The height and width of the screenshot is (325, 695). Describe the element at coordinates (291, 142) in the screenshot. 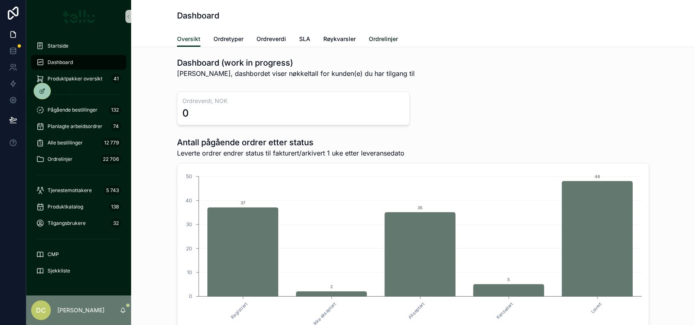

I see `h1: Antall pågående ordrer etter status` at that location.